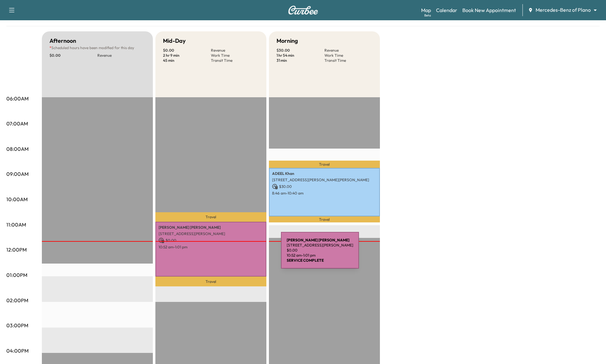  What do you see at coordinates (174, 41) in the screenshot?
I see `h5: Mid-Day` at bounding box center [174, 41].